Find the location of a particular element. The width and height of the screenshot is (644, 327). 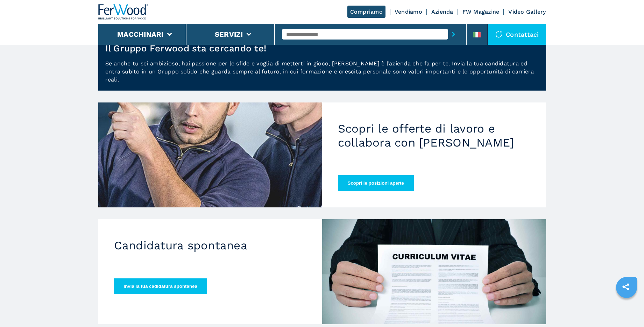

img: Candidatura spontanea is located at coordinates (434, 272).